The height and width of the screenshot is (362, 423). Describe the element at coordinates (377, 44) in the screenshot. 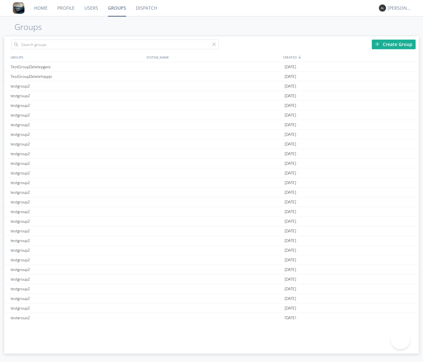

I see `img: plus.svg` at that location.